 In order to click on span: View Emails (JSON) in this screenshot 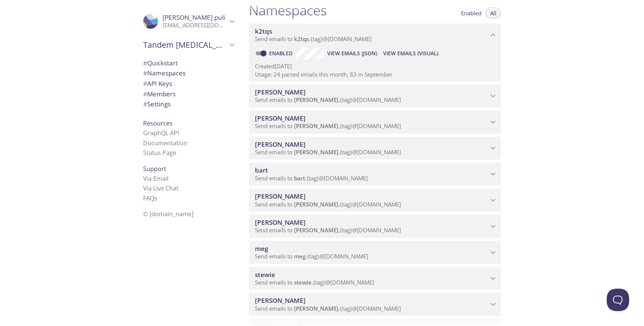, I will do `click(352, 53)`.